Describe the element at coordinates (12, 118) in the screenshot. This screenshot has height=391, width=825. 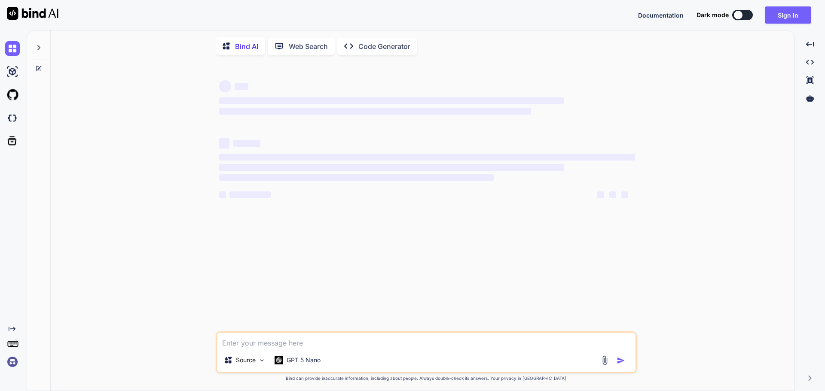
I see `img: darkCloudIdeIcon` at that location.